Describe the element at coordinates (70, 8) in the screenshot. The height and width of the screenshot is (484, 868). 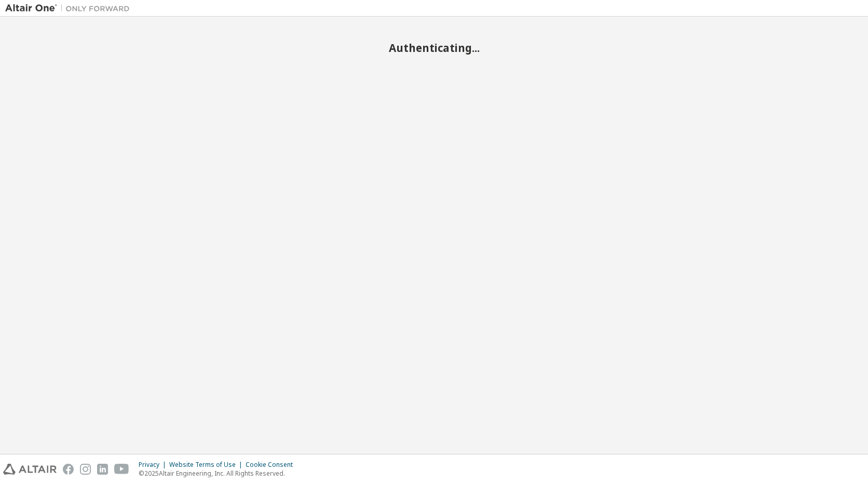
I see `img: Altair One` at that location.